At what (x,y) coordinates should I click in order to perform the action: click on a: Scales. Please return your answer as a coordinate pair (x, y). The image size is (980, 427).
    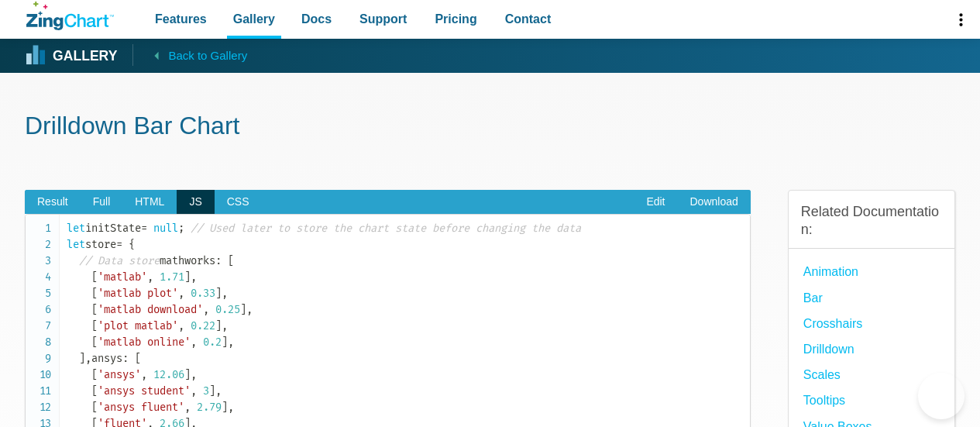
    Looking at the image, I should click on (822, 375).